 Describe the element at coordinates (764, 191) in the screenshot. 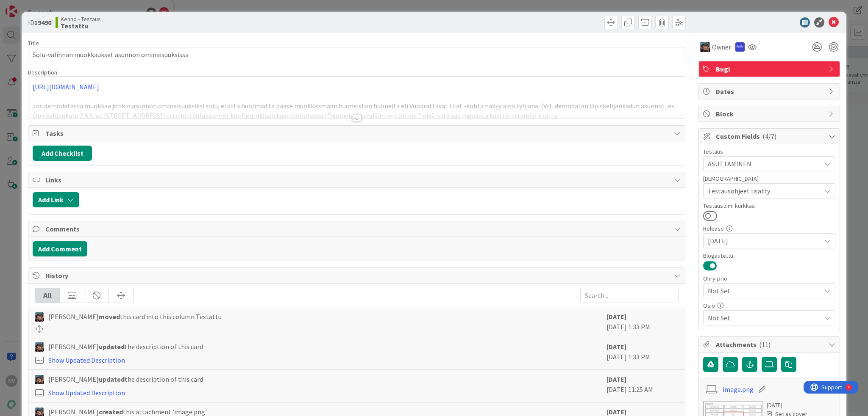

I see `span: Testausohjeet lisätty` at that location.